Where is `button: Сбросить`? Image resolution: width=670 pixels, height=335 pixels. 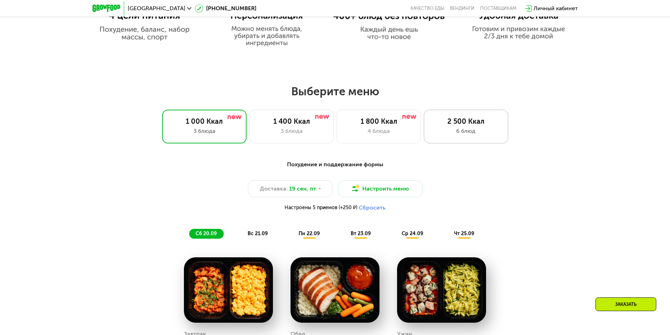 button: Сбросить is located at coordinates (372, 208).